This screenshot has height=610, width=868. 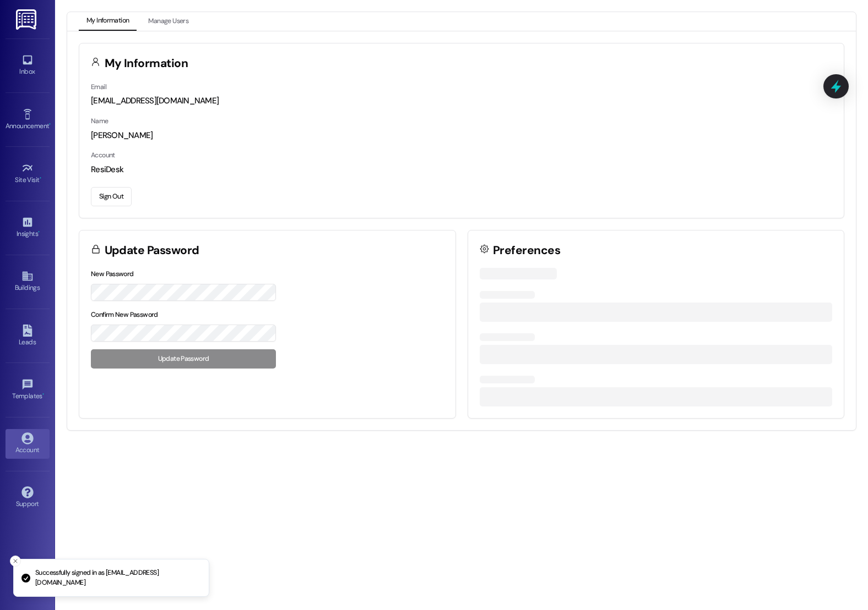 What do you see at coordinates (100, 121) in the screenshot?
I see `label: Name` at bounding box center [100, 121].